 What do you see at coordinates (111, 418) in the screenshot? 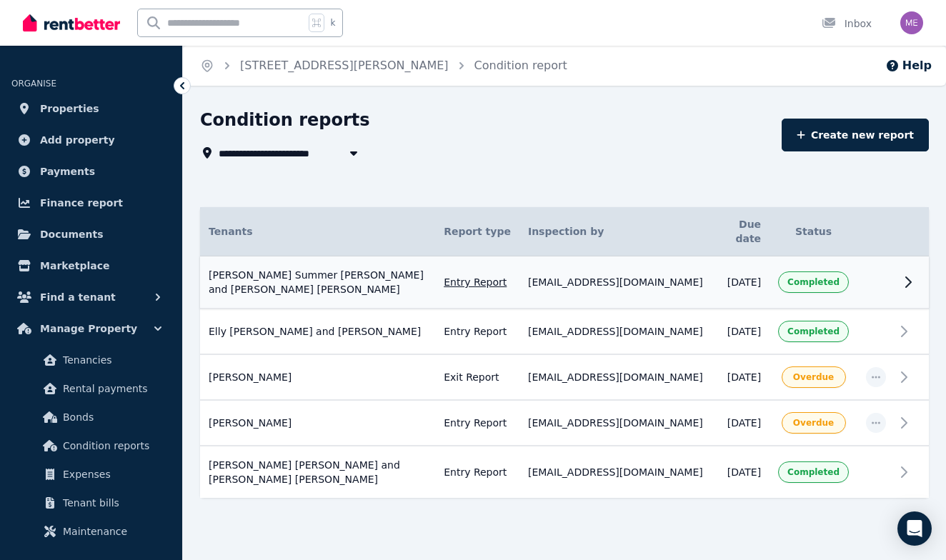
I see `span: Bonds` at bounding box center [111, 418].